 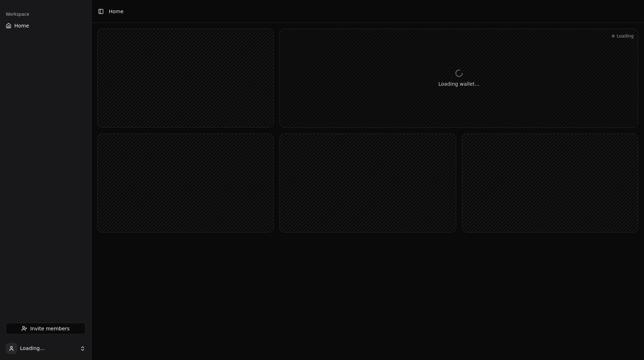 I want to click on div: Loading wallet..., so click(x=459, y=84).